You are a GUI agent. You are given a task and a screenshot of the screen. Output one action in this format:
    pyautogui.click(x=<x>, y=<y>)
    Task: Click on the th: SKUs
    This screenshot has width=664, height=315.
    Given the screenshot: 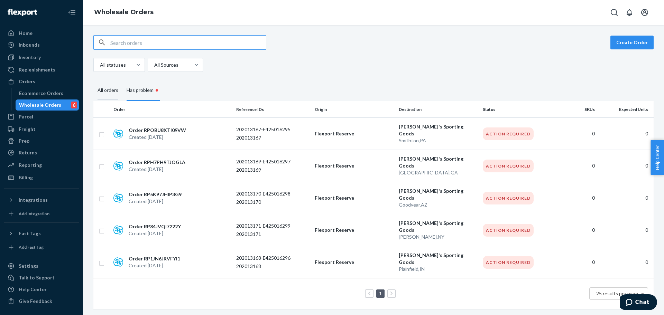 What is the action you would take?
    pyautogui.click(x=578, y=110)
    